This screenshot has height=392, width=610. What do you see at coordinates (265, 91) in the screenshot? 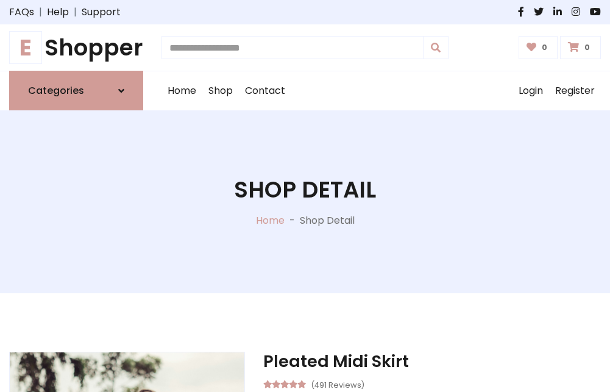
I see `a: Contact` at bounding box center [265, 91].